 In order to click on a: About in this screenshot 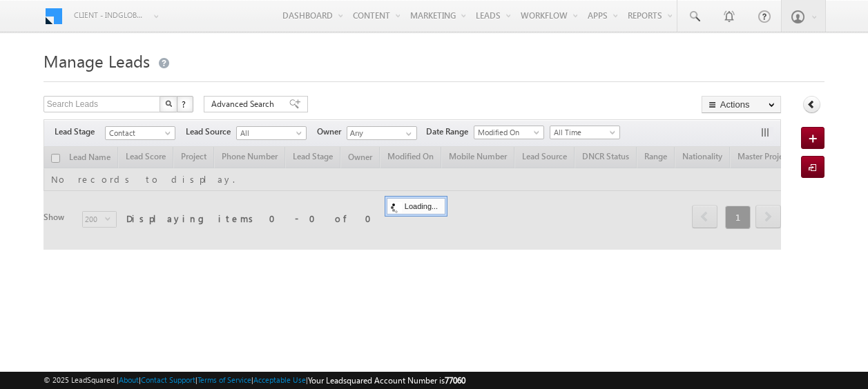, I will do `click(129, 380)`.